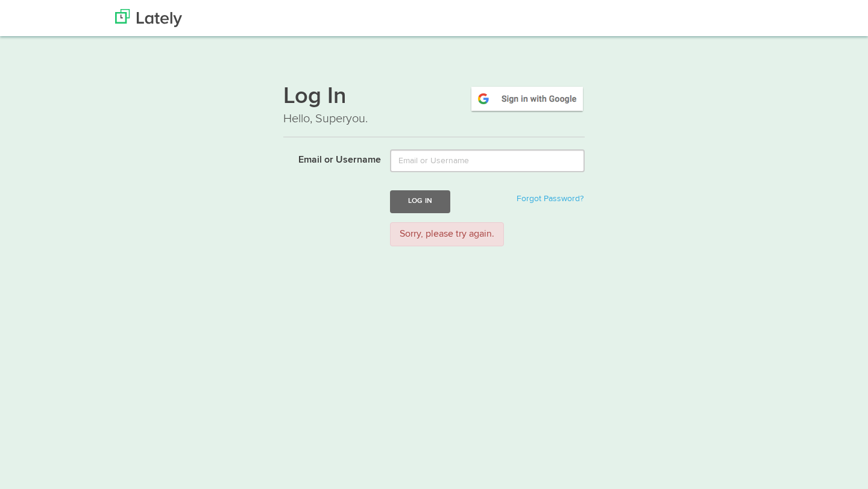 This screenshot has height=489, width=868. What do you see at coordinates (434, 97) in the screenshot?
I see `h1: Log In` at bounding box center [434, 97].